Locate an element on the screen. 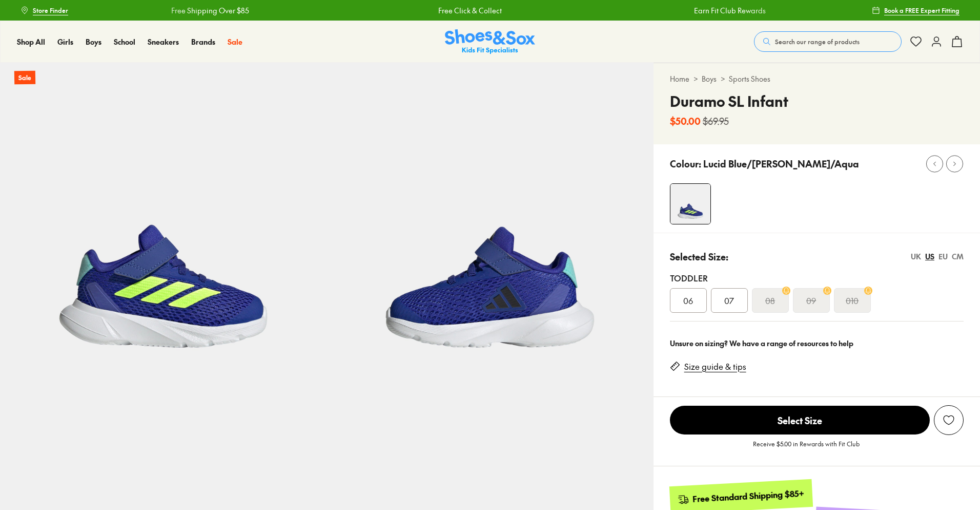 The height and width of the screenshot is (510, 980). span: 06 is located at coordinates (688, 300).